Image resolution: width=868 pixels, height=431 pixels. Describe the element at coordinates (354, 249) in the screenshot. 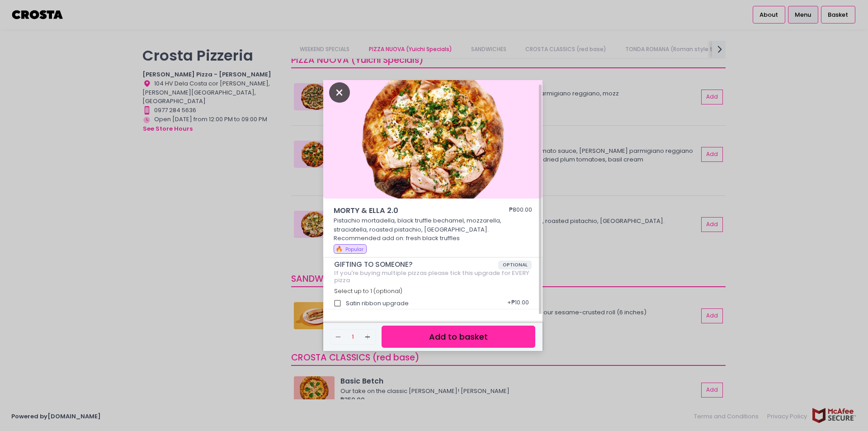

I see `span: Popular` at that location.